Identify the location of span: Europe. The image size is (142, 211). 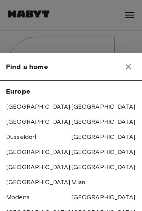
(18, 91).